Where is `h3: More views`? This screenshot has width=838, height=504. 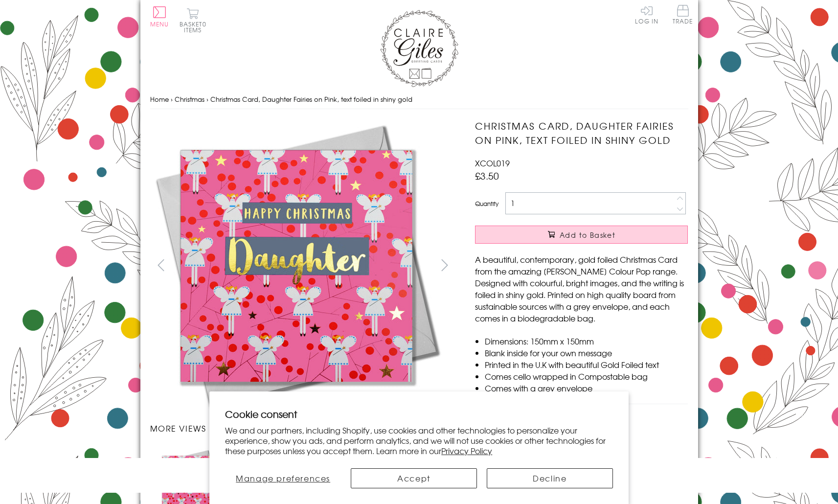
h3: More views is located at coordinates (303, 428).